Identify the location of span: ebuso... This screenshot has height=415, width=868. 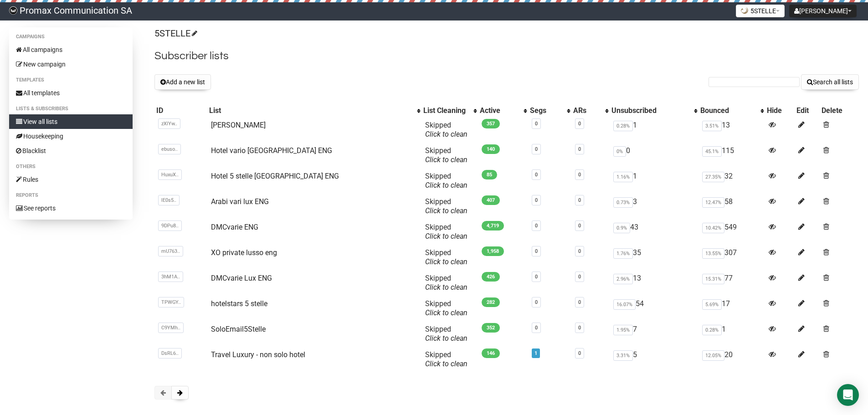
(169, 149).